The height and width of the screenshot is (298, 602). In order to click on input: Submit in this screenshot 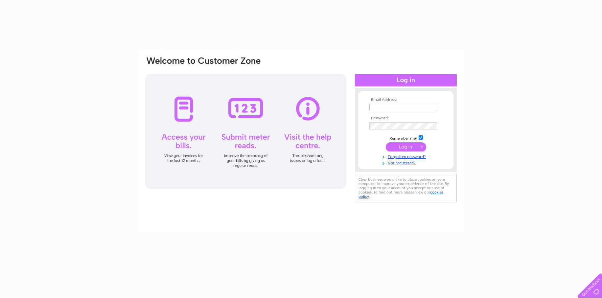, I will do `click(406, 147)`.